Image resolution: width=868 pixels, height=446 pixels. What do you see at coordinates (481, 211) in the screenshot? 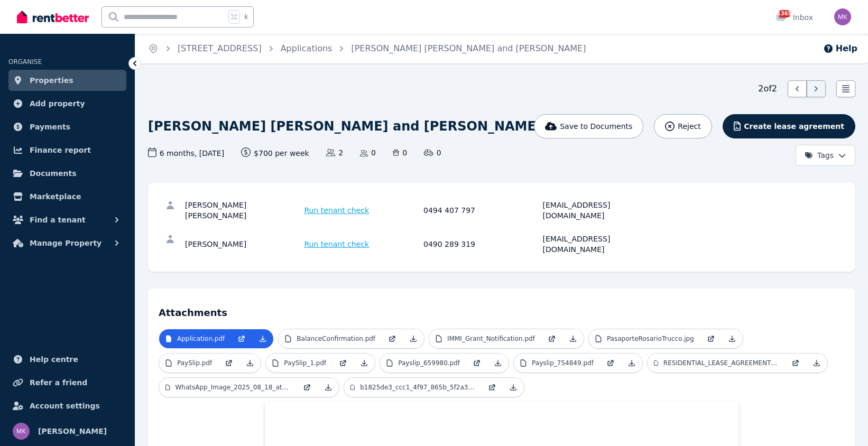
I see `div: 0494 407 797` at bounding box center [481, 211].